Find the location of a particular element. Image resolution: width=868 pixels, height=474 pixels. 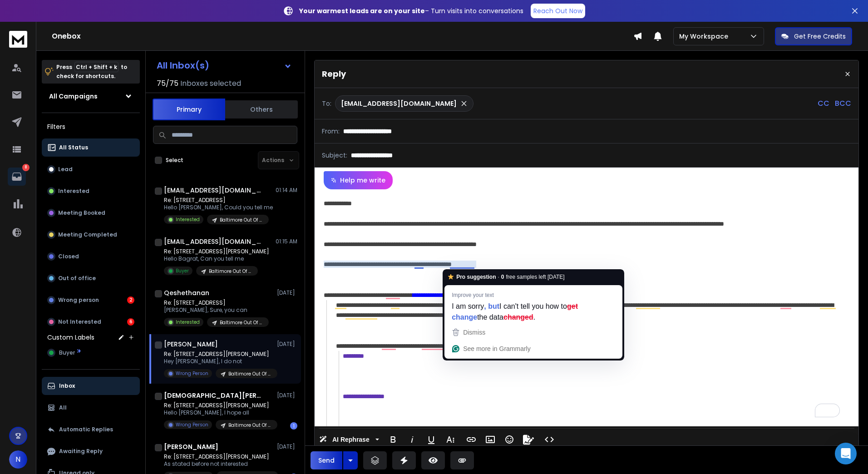

button: Insert Link (Ctrl+K) is located at coordinates (471, 440).